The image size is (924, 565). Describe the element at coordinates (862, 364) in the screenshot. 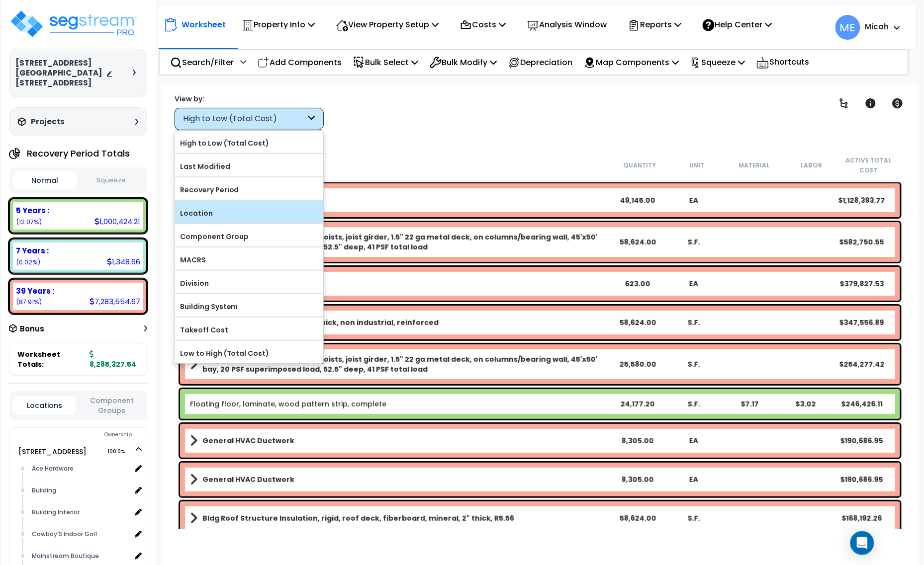

I see `div: $254,277.42` at that location.